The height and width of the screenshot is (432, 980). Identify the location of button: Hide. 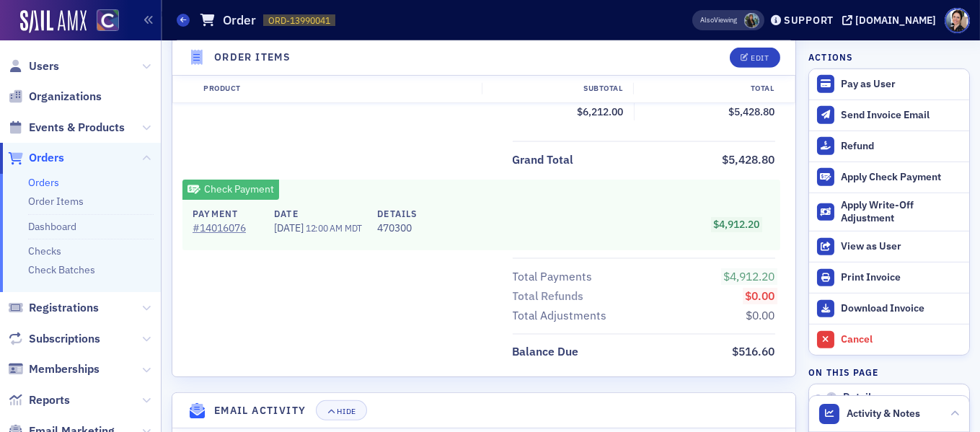
(341, 410).